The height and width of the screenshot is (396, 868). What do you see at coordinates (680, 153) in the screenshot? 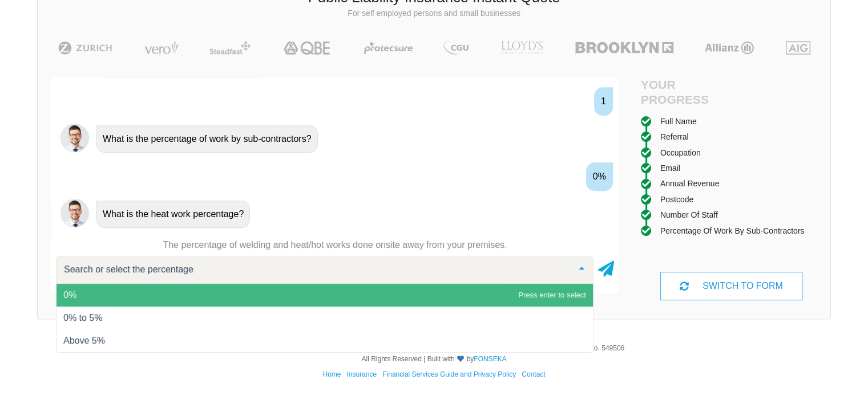
I see `div: Occupation` at bounding box center [680, 153].